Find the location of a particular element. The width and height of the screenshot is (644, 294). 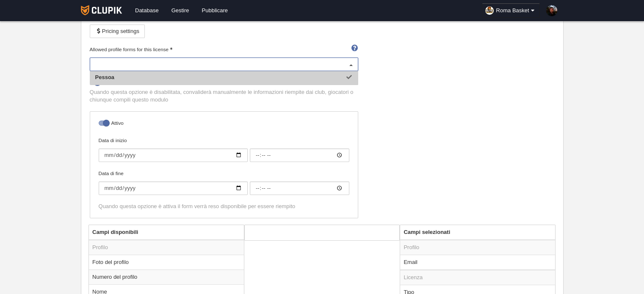

span: Pessoa is located at coordinates (105, 77).